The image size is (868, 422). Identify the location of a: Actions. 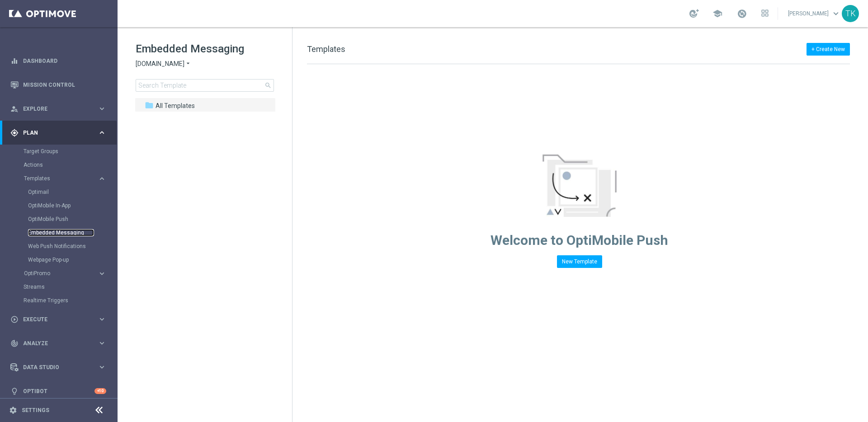
(59, 165).